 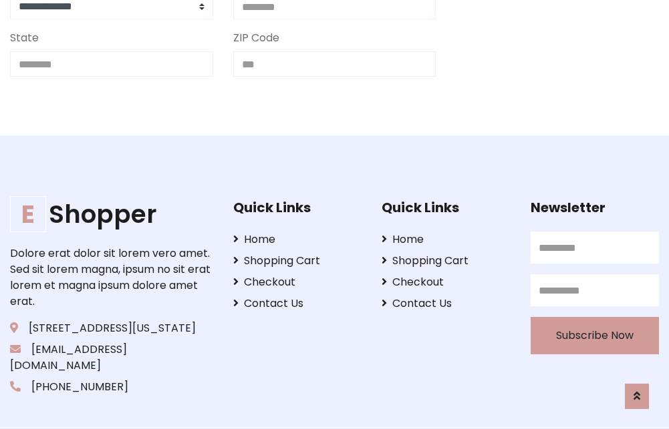 I want to click on p: Dolore erat dolor sit lorem vero amet. Sed sit lorem magna, ipsum no sit erat lorem et magna ipsu..., so click(x=111, y=278).